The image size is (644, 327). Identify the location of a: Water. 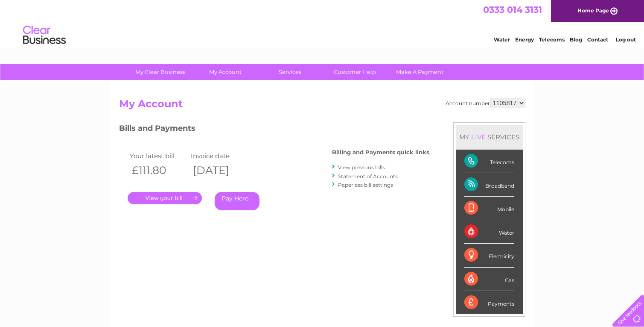
(502, 39).